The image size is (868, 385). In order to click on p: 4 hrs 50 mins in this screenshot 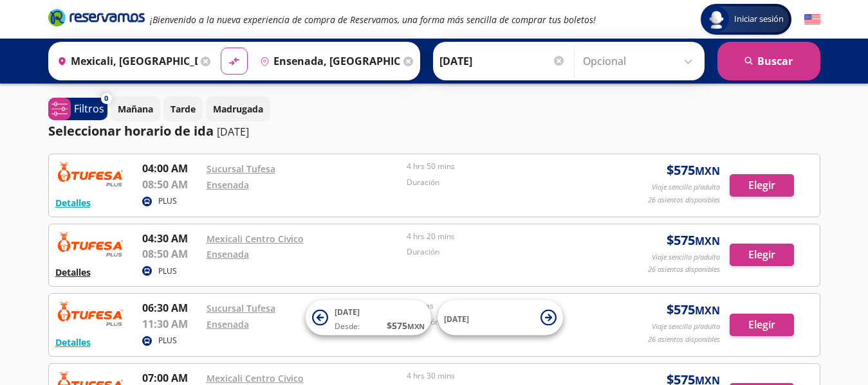, I will do `click(504, 167)`.